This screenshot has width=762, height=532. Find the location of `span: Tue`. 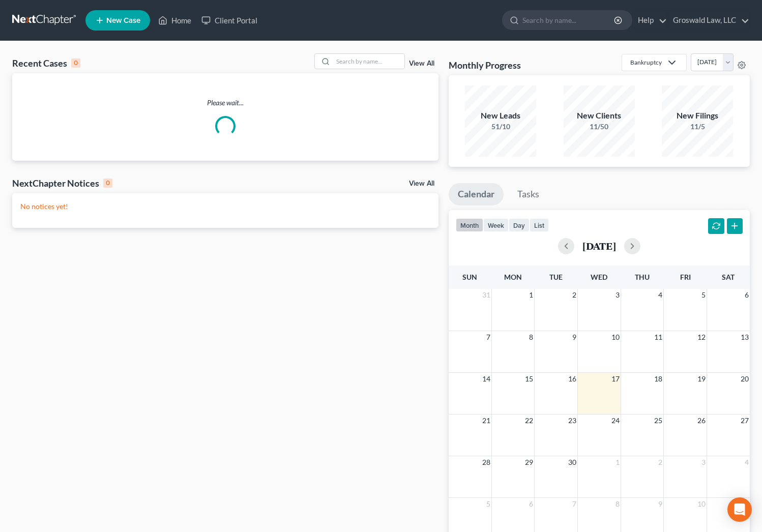

span: Tue is located at coordinates (556, 277).